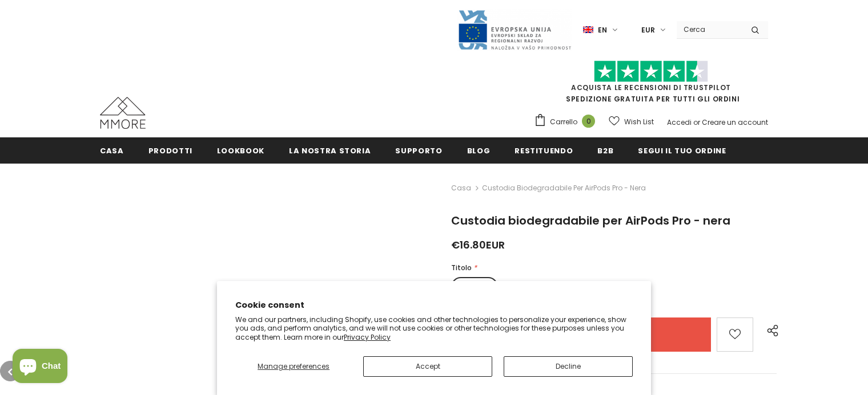 The image size is (868, 395). What do you see at coordinates (170, 150) in the screenshot?
I see `a: Prodotti` at bounding box center [170, 150].